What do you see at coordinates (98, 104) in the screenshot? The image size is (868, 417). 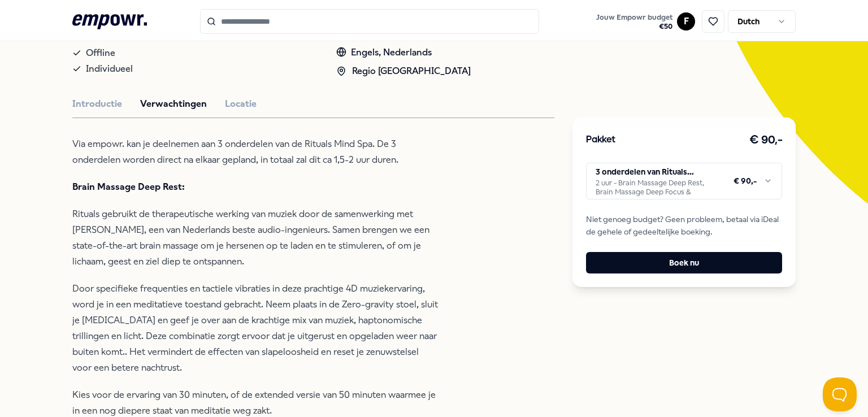 I see `button: Introductie` at bounding box center [98, 104].